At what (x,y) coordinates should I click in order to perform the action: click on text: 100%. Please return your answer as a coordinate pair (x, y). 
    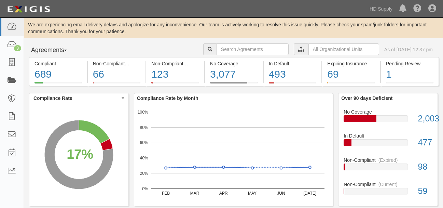
    Looking at the image, I should click on (143, 112).